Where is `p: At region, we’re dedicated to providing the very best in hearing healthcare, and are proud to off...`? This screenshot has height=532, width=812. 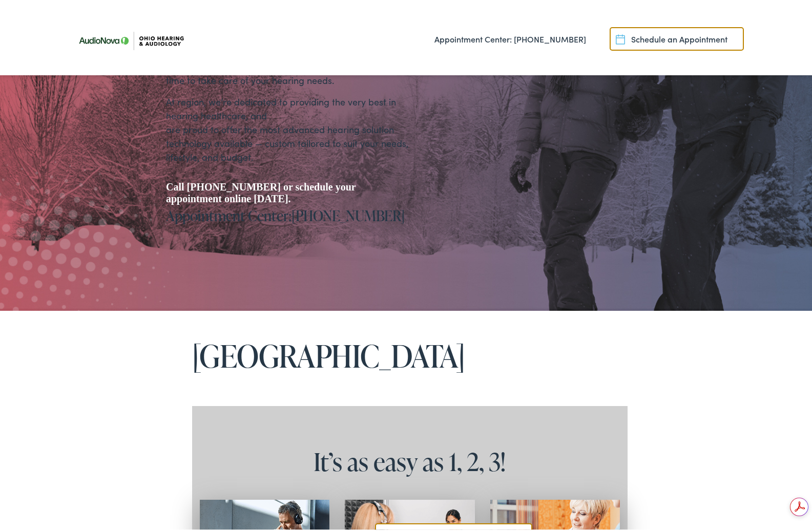 p: At region, we’re dedicated to providing the very best in hearing healthcare, and are proud to off... is located at coordinates (293, 126).